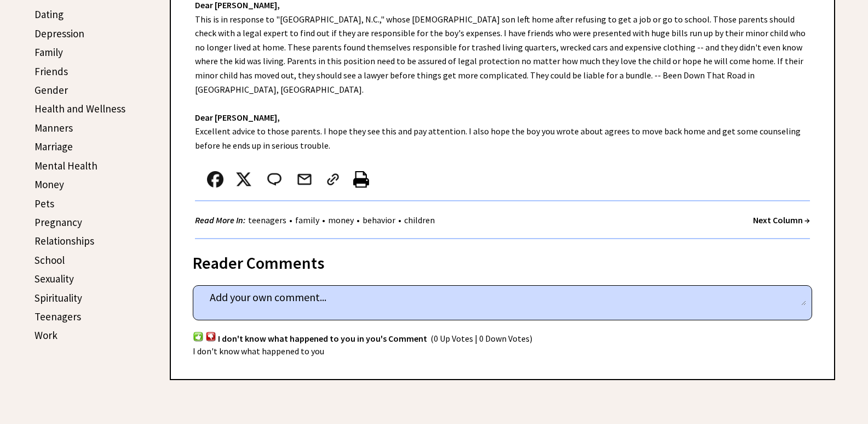  I want to click on img: x_small.png, so click(243, 180).